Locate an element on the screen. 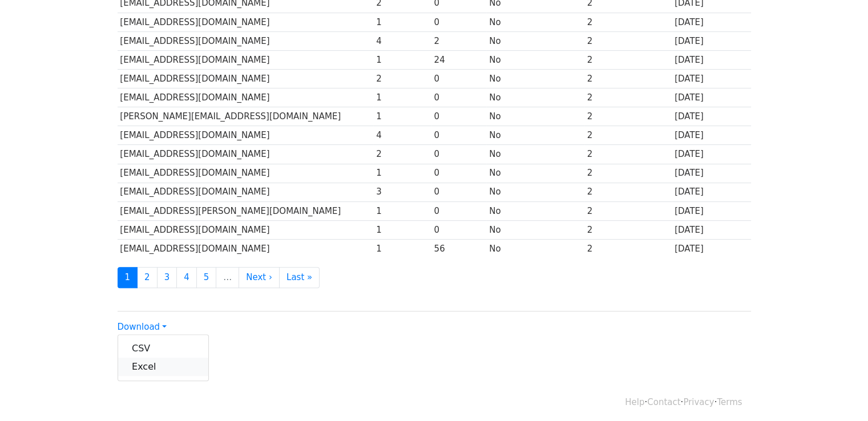  a: Download is located at coordinates (142, 327).